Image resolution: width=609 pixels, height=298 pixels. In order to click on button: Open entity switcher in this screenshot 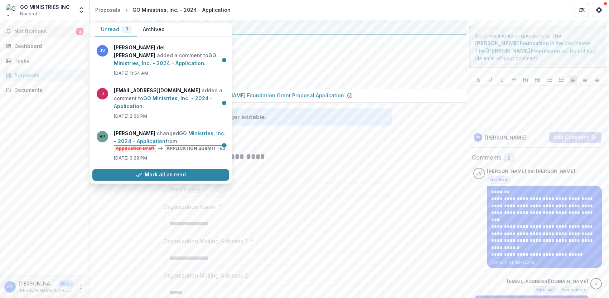, I will do `click(81, 10)`.